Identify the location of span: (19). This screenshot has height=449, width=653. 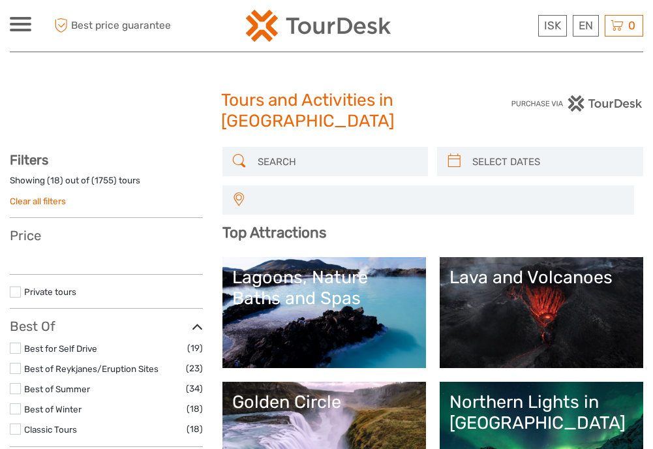
(195, 348).